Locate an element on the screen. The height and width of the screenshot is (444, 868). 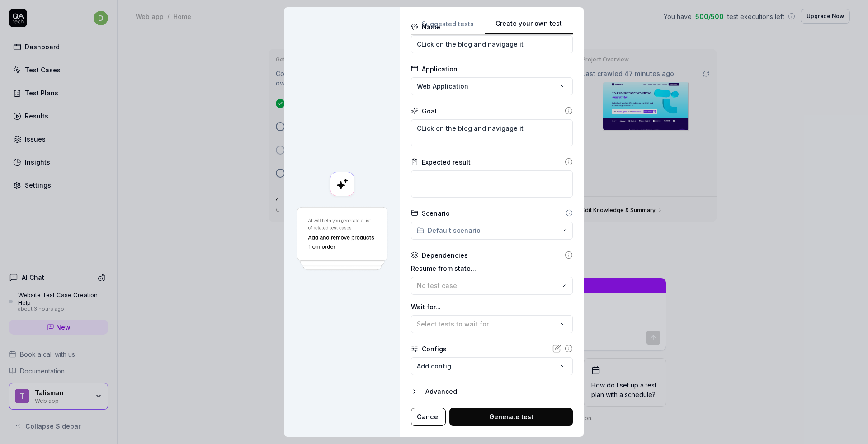
img: Generate a test using AI is located at coordinates (342, 239).